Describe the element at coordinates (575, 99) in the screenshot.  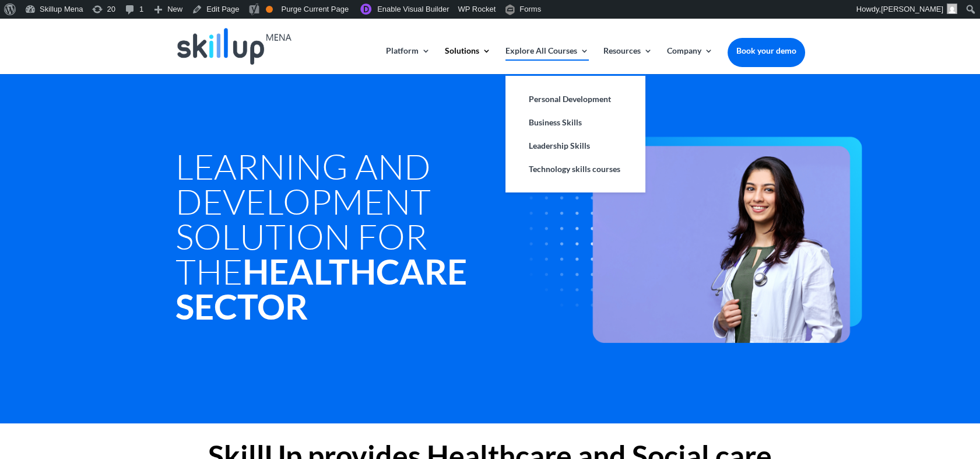
I see `a: Personal Development` at that location.